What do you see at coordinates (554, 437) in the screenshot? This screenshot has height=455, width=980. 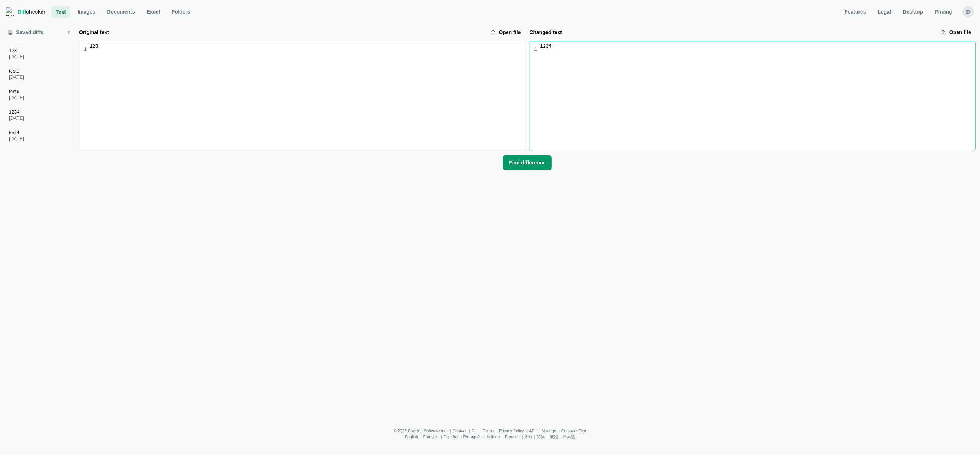 I see `a: 繁體` at bounding box center [554, 437].